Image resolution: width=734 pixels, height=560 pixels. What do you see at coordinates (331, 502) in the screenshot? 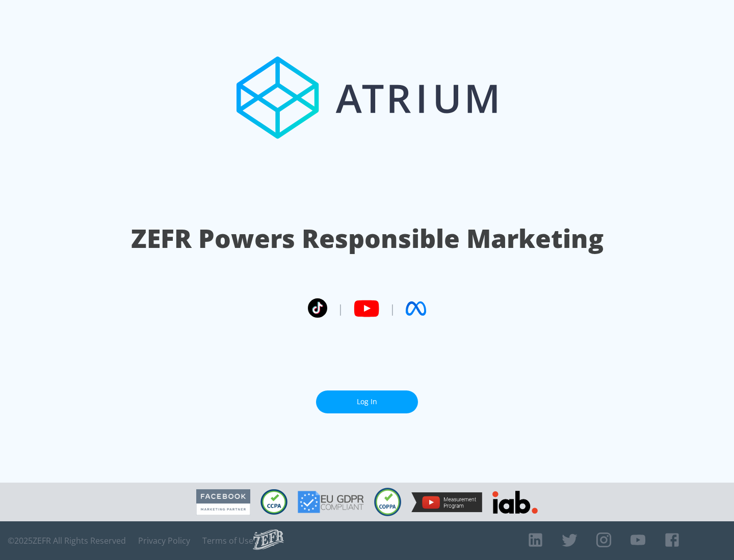
I see `img: GDPR Compliant` at bounding box center [331, 502].